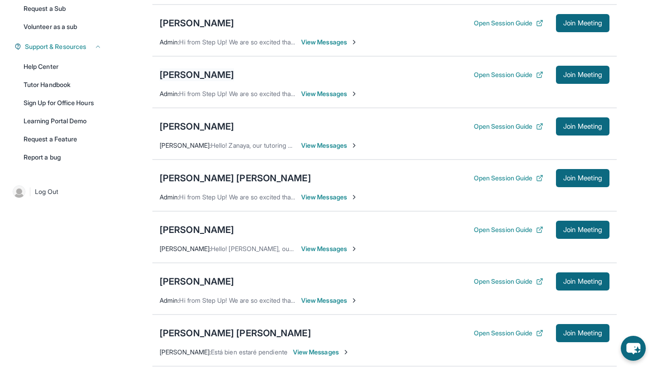 Image resolution: width=653 pixels, height=368 pixels. I want to click on a: Request a Feature, so click(63, 139).